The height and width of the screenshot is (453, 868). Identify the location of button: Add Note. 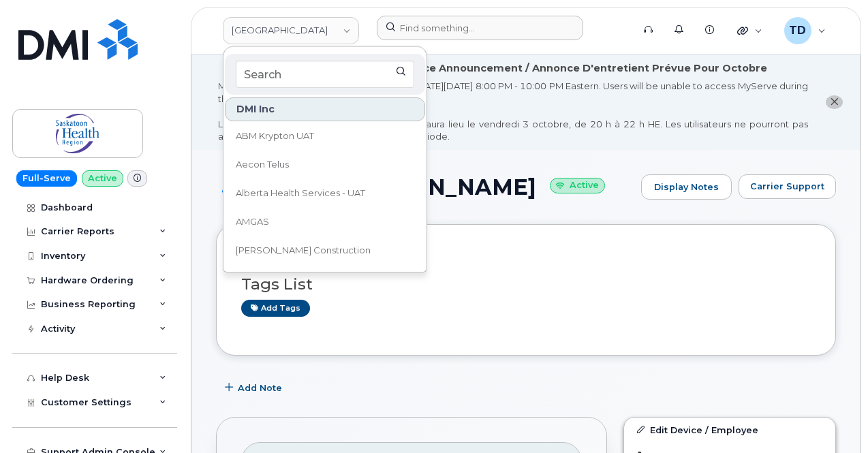
(255, 388).